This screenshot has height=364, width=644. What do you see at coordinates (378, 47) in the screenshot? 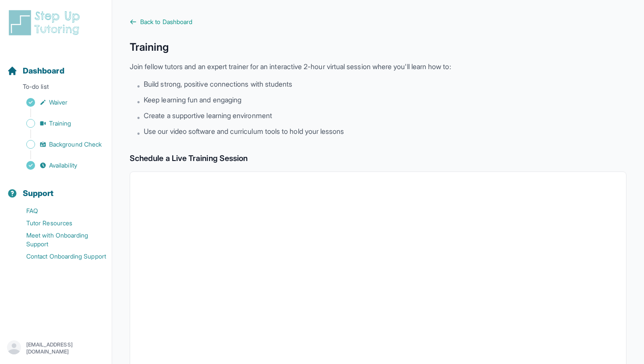
I see `h1: Training` at bounding box center [378, 47].